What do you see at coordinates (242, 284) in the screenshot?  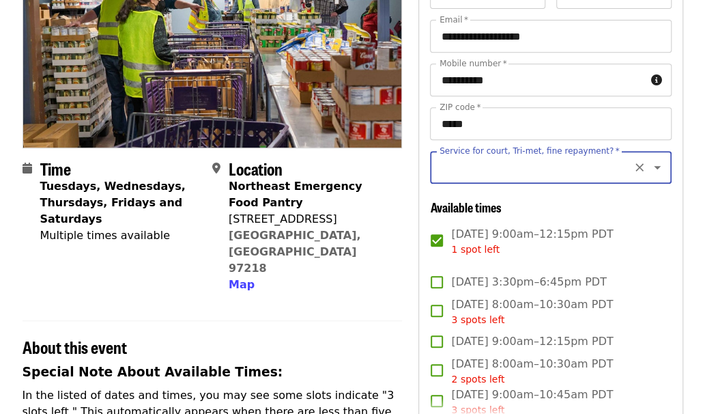 I see `span: Map` at bounding box center [242, 284].